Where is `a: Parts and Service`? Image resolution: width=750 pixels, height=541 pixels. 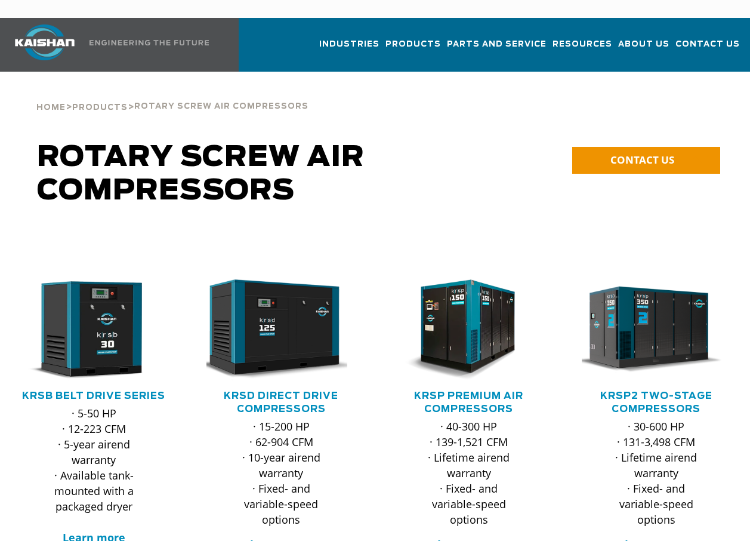
a: Parts and Service is located at coordinates (497, 49).